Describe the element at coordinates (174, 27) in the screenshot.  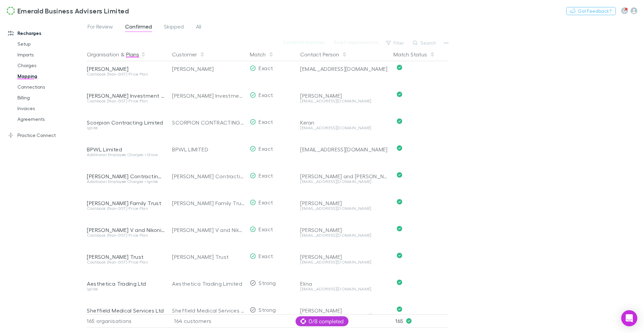
I see `span: Skipped` at that location.